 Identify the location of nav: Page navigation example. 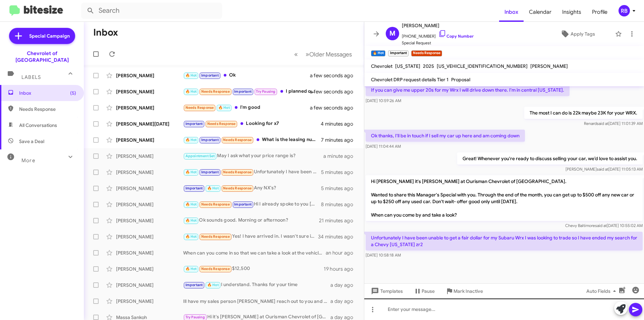
(323, 54).